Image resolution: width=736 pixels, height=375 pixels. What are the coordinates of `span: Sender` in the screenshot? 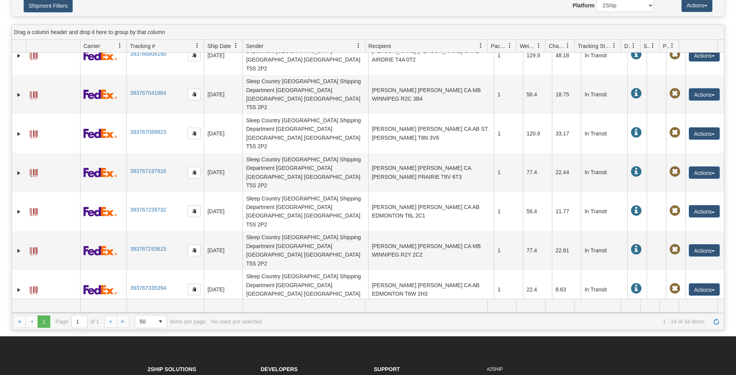 It's located at (254, 46).